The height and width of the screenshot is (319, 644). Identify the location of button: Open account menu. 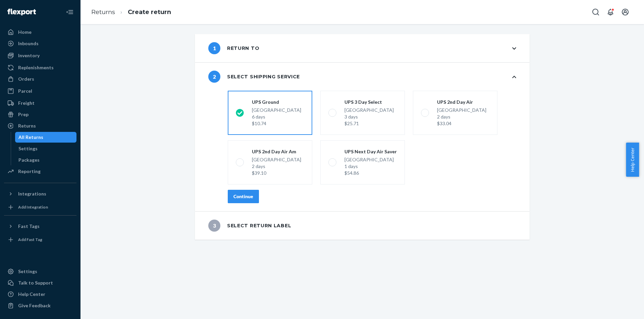
(626, 12).